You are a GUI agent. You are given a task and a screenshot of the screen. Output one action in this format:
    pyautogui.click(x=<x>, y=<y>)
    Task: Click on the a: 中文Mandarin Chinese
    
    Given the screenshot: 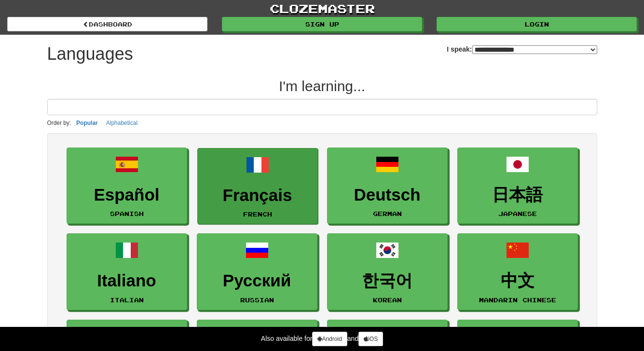 What is the action you would take?
    pyautogui.click(x=517, y=272)
    